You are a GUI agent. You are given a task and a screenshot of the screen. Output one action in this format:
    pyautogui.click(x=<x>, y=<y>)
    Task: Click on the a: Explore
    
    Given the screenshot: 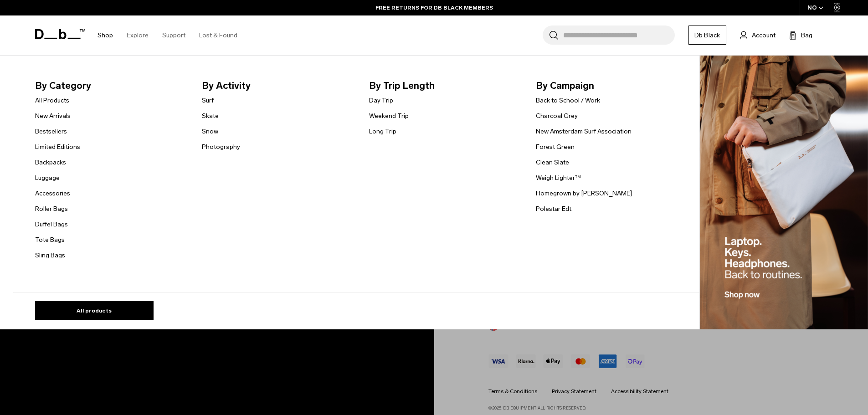 What is the action you would take?
    pyautogui.click(x=138, y=35)
    